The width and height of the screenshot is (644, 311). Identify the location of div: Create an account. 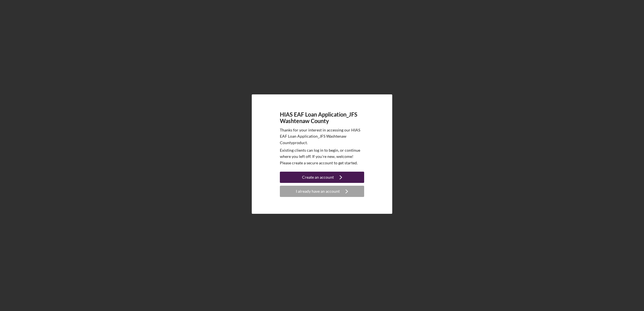
(318, 177).